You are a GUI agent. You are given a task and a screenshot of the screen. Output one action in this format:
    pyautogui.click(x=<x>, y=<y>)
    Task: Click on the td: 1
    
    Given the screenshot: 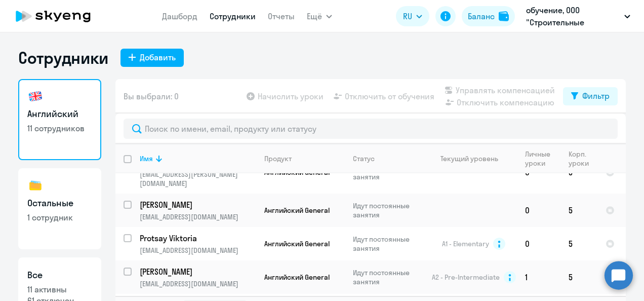 What is the action you would take?
    pyautogui.click(x=539, y=277)
    